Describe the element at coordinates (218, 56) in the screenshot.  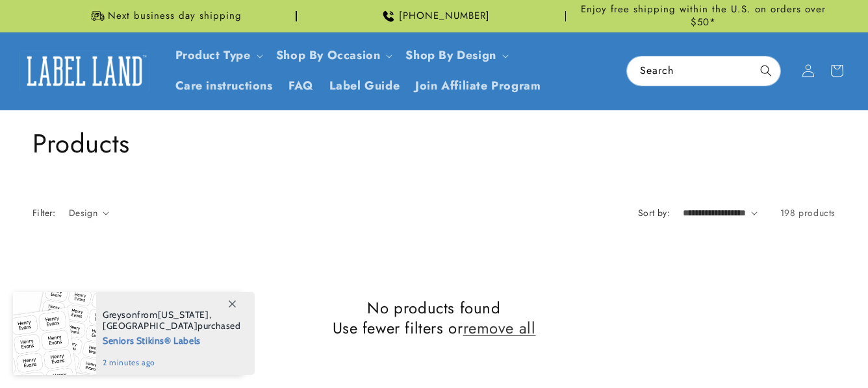
I see `summary: Product Type` at that location.